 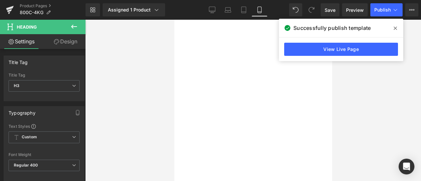 What do you see at coordinates (330, 10) in the screenshot?
I see `span: Save` at bounding box center [330, 10].